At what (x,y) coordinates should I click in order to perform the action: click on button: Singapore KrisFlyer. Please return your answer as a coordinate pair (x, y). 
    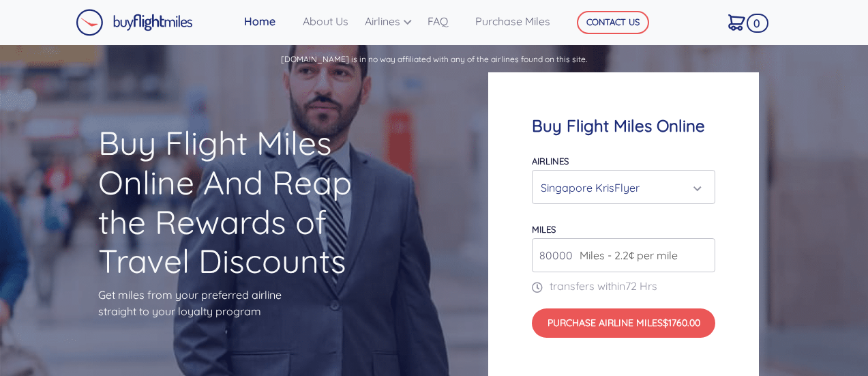
    Looking at the image, I should click on (623, 187).